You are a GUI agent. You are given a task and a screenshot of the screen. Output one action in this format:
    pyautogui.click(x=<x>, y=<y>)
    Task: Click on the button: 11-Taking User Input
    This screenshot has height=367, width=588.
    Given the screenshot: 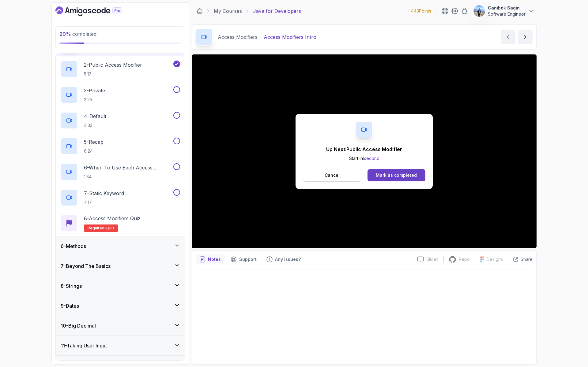 What is the action you would take?
    pyautogui.click(x=121, y=345)
    